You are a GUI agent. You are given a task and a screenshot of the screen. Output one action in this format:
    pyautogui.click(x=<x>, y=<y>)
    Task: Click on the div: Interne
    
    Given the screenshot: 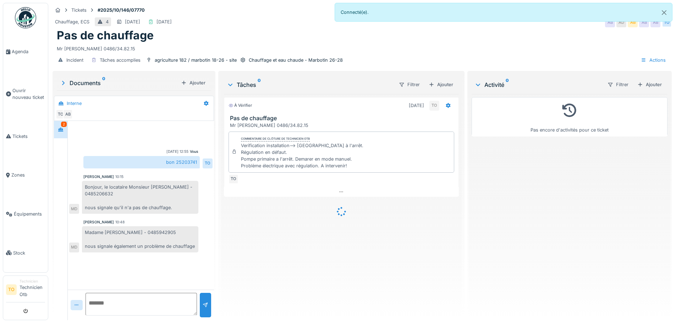 What is the action you would take?
    pyautogui.click(x=74, y=103)
    